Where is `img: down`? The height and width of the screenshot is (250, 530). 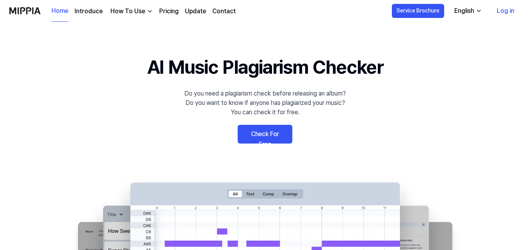 img: down is located at coordinates (150, 11).